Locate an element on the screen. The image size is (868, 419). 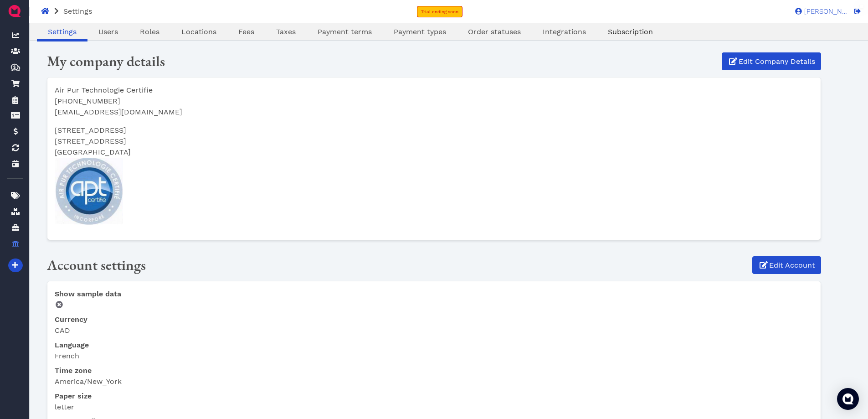
a: Order statuses is located at coordinates (494, 32).